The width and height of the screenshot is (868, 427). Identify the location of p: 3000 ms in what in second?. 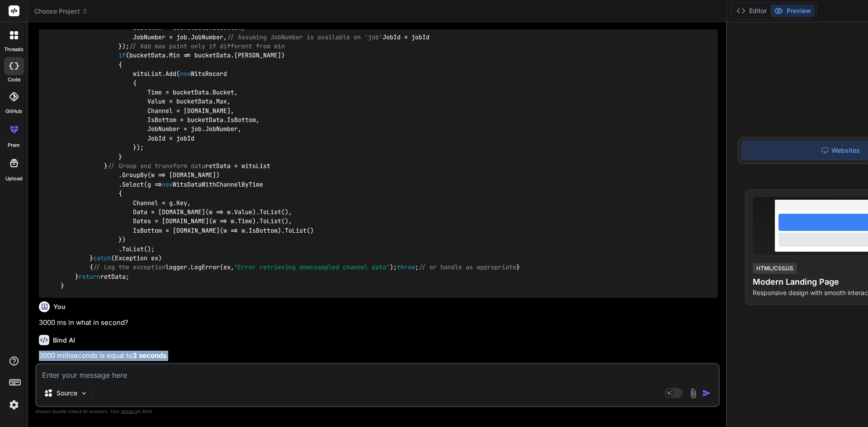
(379, 323).